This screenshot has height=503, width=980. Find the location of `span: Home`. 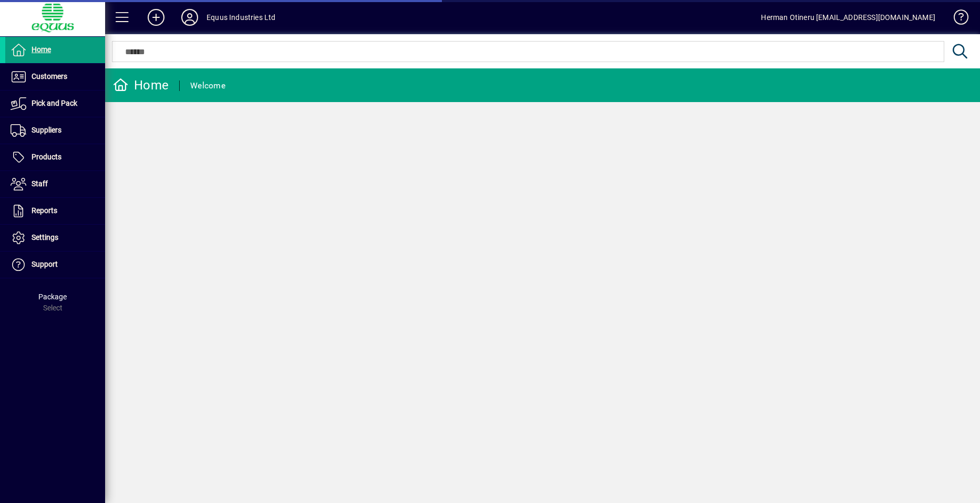

span: Home is located at coordinates (41, 50).